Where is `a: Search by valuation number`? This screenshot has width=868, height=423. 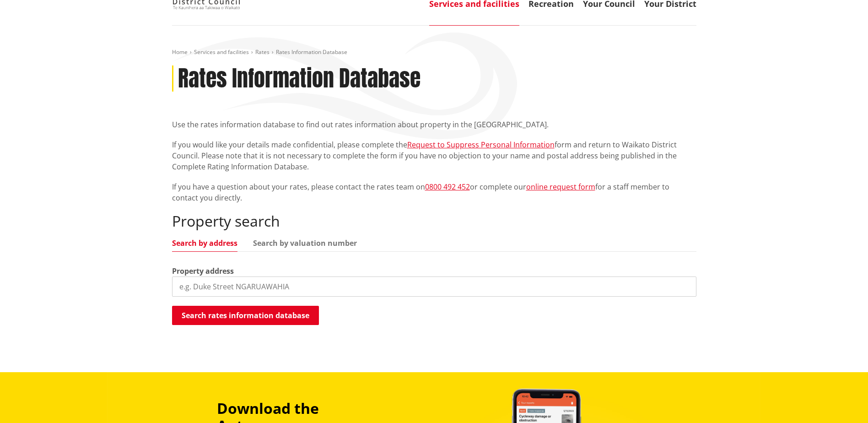
a: Search by valuation number is located at coordinates (305, 243).